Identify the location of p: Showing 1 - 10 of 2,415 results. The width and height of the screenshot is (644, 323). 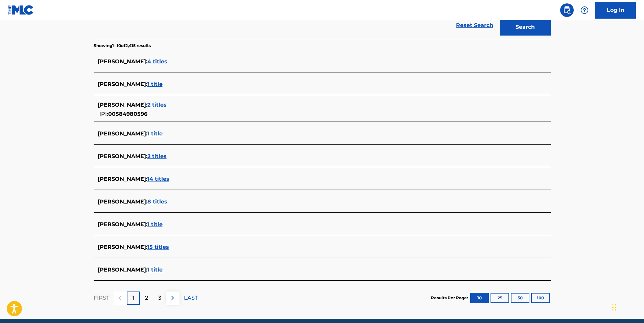
(122, 46).